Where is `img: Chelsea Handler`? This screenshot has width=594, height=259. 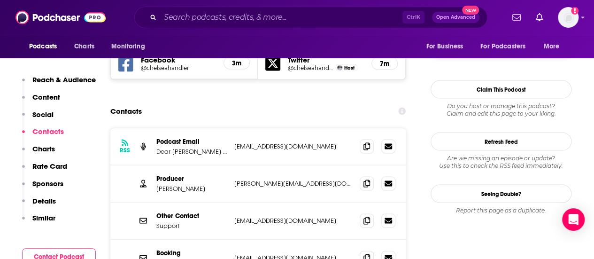 img: Chelsea Handler is located at coordinates (339, 67).